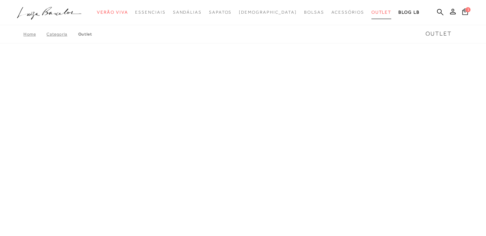 Image resolution: width=486 pixels, height=236 pixels. What do you see at coordinates (85, 34) in the screenshot?
I see `a: Outlet` at bounding box center [85, 34].